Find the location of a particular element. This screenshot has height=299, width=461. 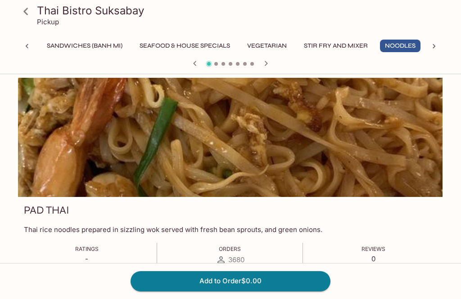

span: Orders is located at coordinates (230, 249).